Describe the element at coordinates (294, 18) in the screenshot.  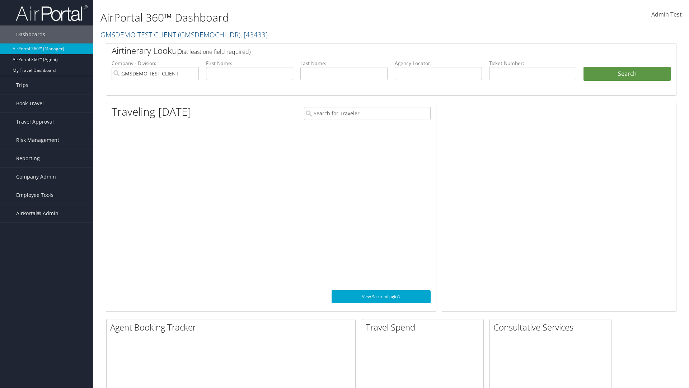
I see `h1: AirPortal 360™ Dashboard` at that location.